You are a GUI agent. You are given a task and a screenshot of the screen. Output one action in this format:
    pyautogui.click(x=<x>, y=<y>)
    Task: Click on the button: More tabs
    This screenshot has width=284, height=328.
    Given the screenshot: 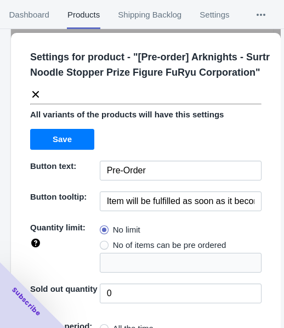 What is the action you would take?
    pyautogui.click(x=261, y=15)
    